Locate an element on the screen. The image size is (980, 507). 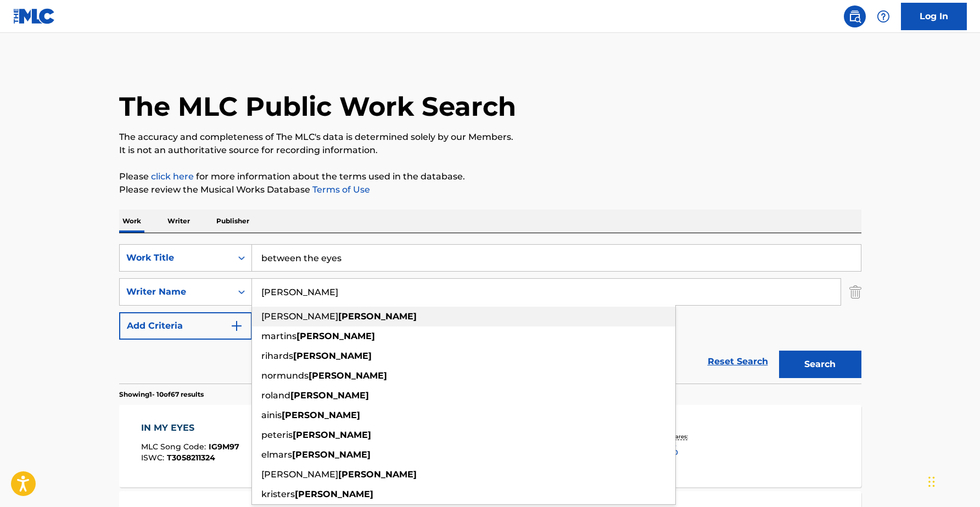
button: Search is located at coordinates (820, 364).